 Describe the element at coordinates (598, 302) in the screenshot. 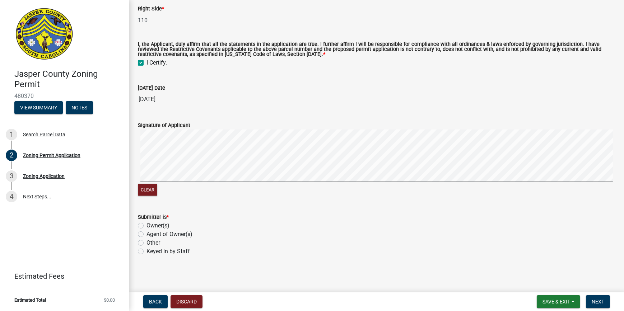

I see `button: Next` at that location.